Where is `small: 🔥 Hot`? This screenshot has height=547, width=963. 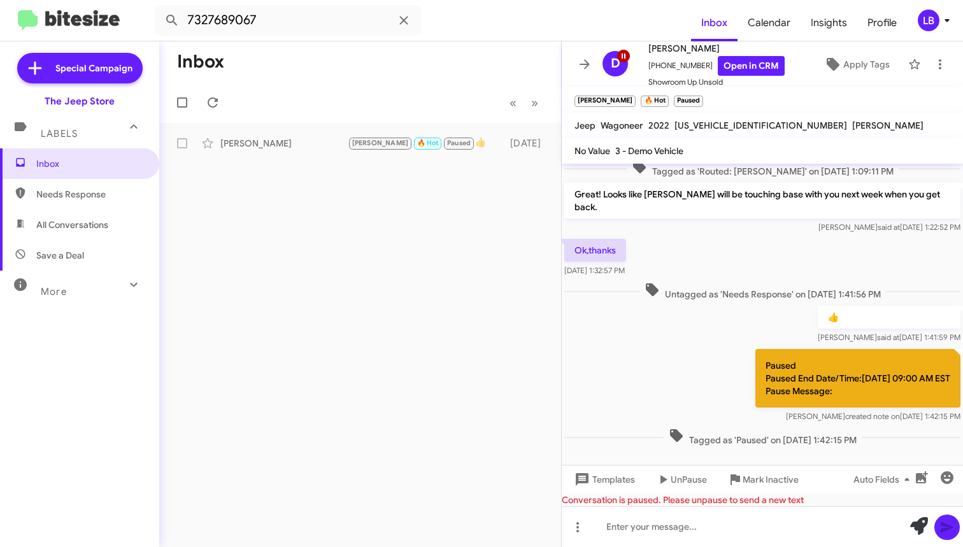 small: 🔥 Hot is located at coordinates (654, 101).